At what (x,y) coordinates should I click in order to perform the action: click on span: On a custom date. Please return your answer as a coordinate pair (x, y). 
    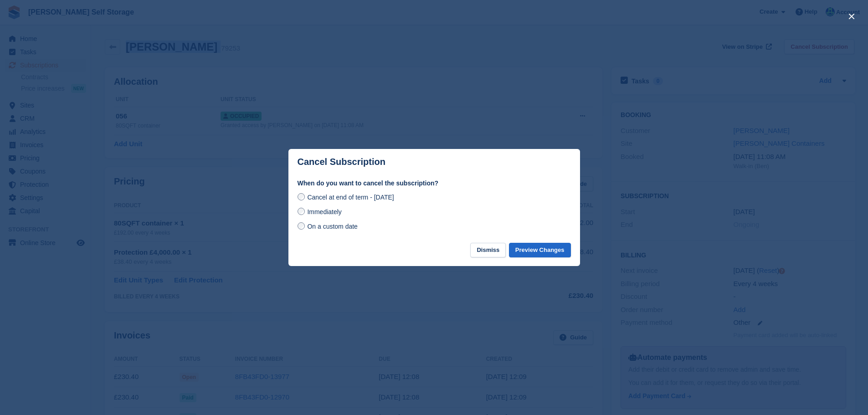
    Looking at the image, I should click on (332, 227).